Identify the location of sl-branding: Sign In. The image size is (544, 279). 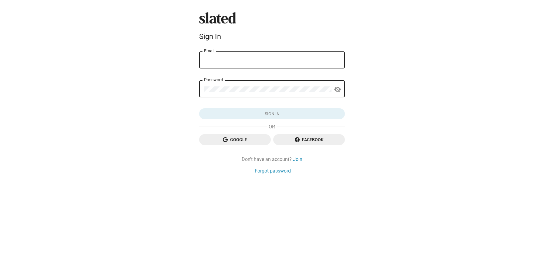
(272, 28).